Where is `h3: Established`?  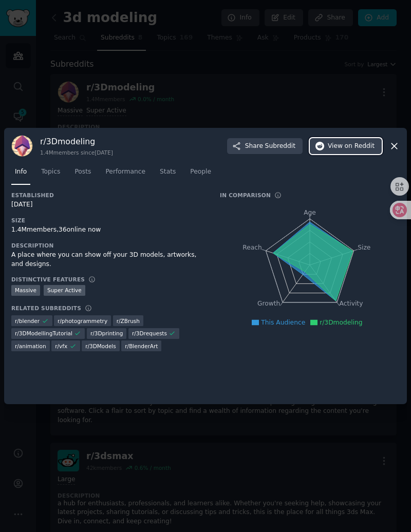 h3: Established is located at coordinates (108, 195).